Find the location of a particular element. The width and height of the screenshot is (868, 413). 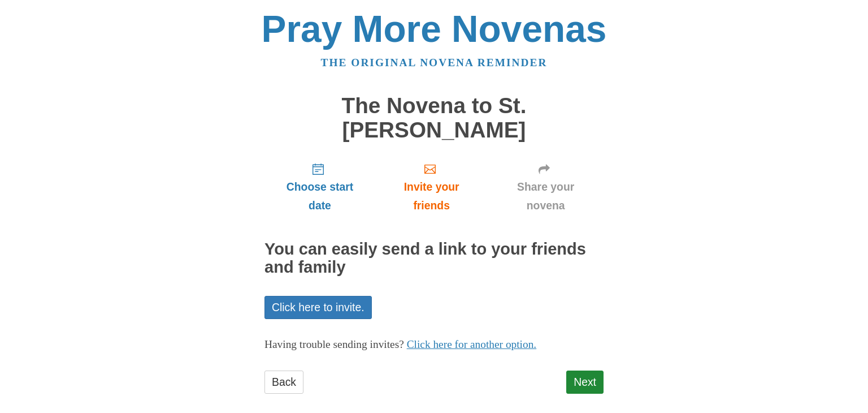

span: Invite your friends is located at coordinates (431, 197).